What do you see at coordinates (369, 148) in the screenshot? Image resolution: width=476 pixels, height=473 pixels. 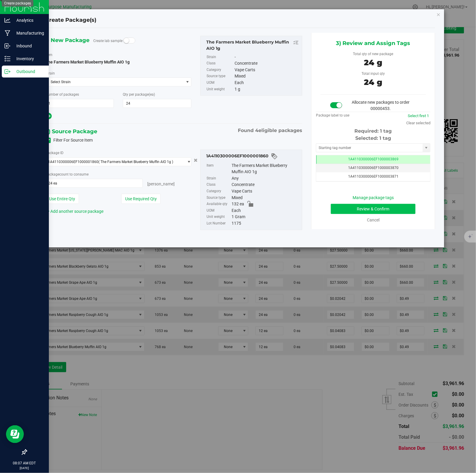 I see `input: Starting tag number` at bounding box center [369, 148].